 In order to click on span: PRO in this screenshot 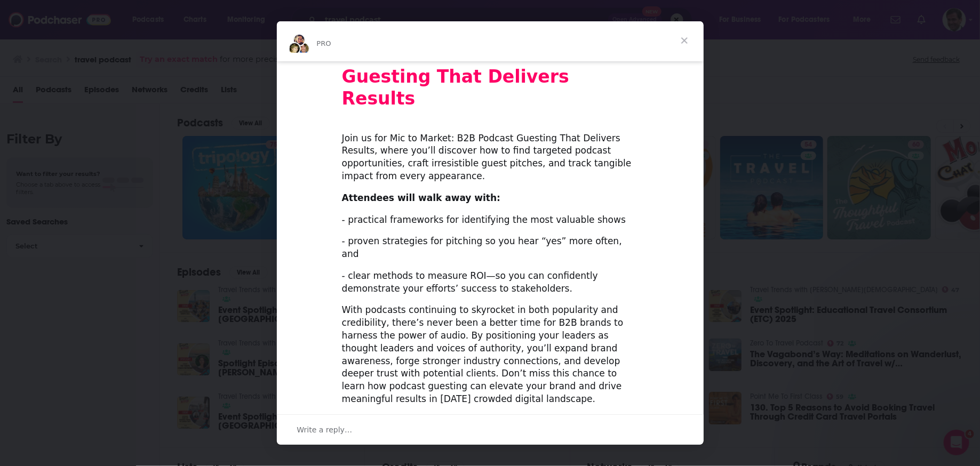, I will do `click(323, 43)`.